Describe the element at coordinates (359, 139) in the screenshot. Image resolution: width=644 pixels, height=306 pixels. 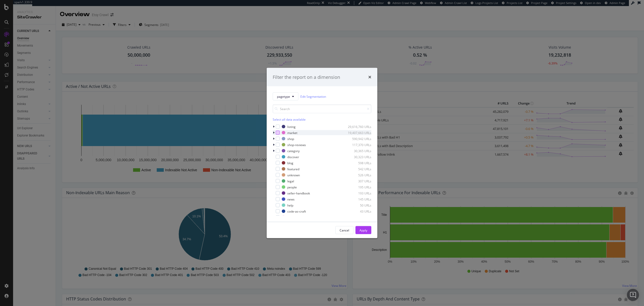
I see `div: 590,942 URLs` at that location.